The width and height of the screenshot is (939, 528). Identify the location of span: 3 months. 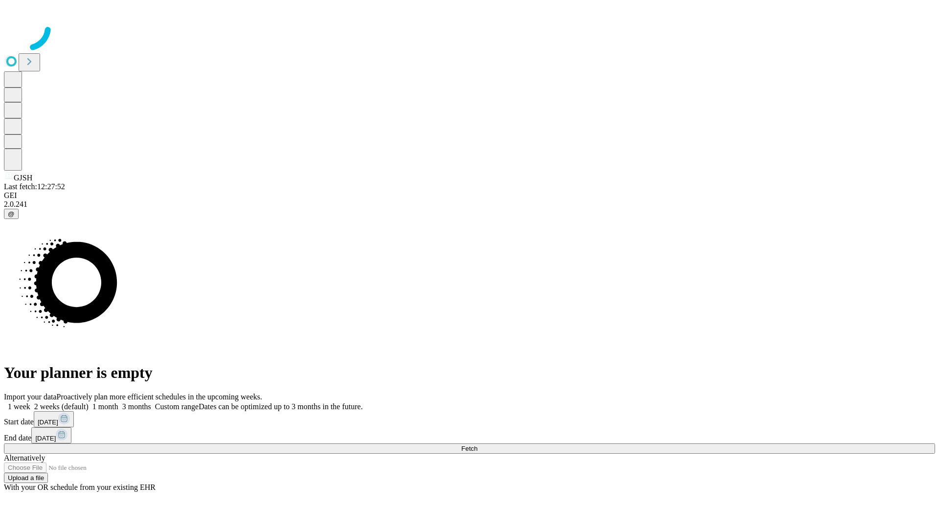
(136, 406).